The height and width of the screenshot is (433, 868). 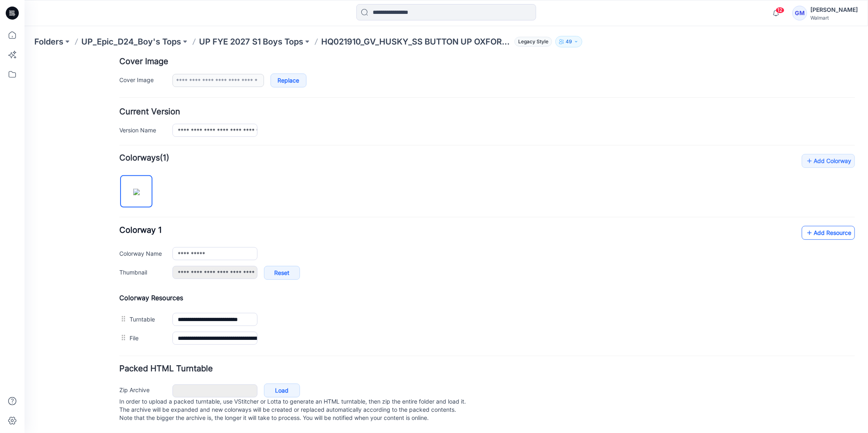 I want to click on p: Folders, so click(x=48, y=41).